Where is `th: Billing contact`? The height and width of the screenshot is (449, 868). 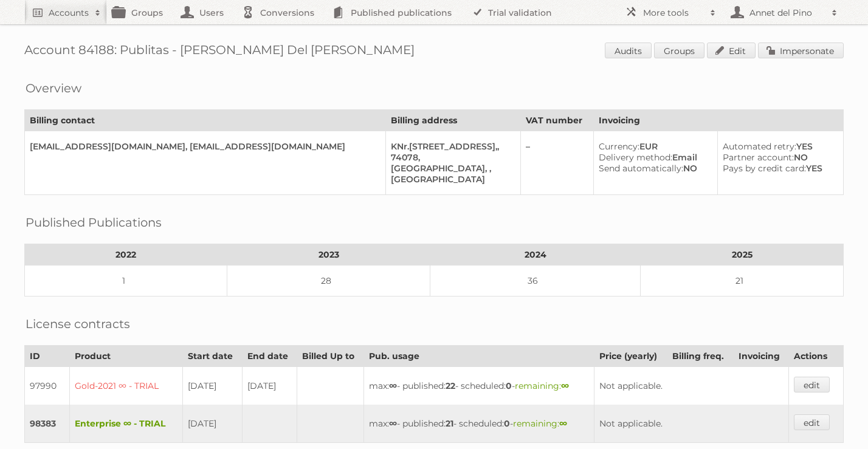
th: Billing contact is located at coordinates (205, 120).